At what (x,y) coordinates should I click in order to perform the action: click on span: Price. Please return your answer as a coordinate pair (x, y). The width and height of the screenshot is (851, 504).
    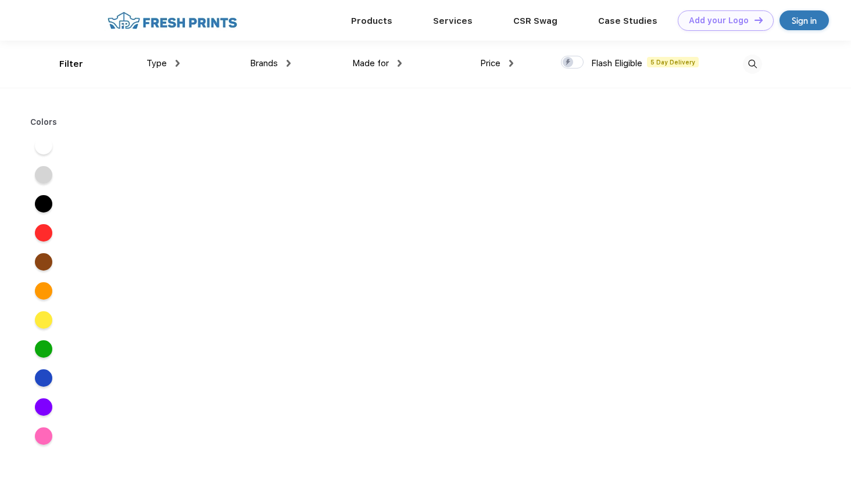
    Looking at the image, I should click on (490, 63).